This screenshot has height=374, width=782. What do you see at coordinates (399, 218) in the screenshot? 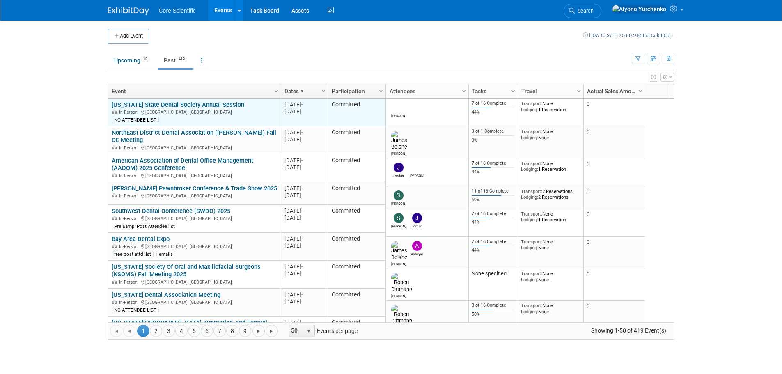
I see `img: Sam Robinson` at bounding box center [399, 218].